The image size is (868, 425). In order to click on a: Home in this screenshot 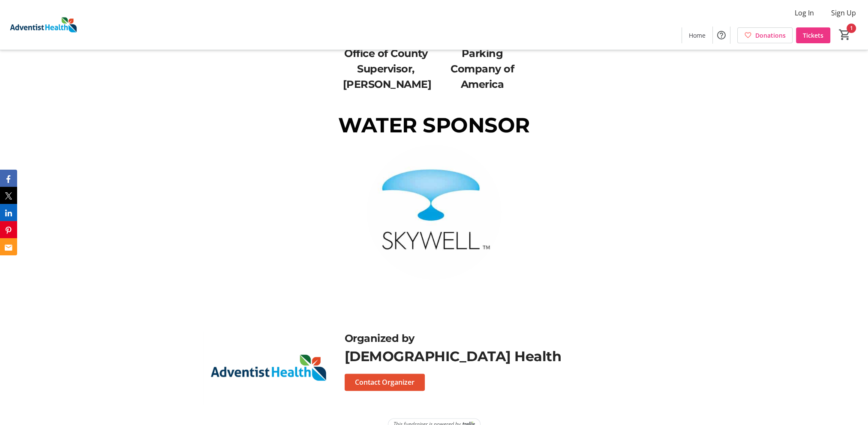, I will do `click(697, 35)`.